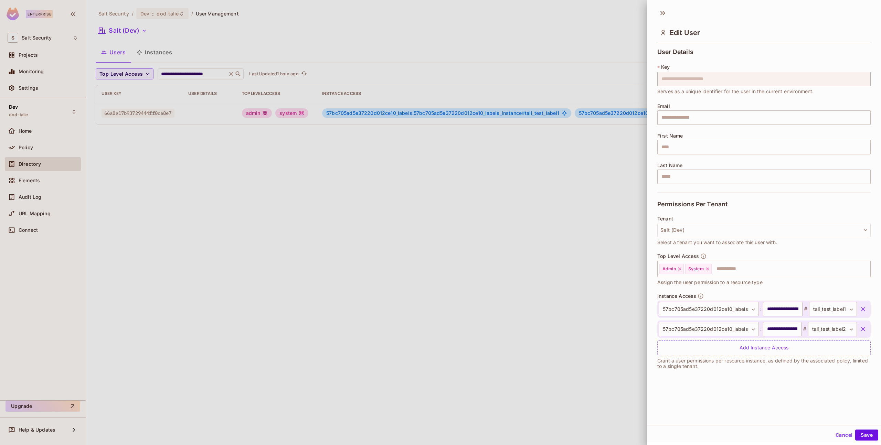 This screenshot has width=881, height=445. Describe the element at coordinates (685, 33) in the screenshot. I see `span: Edit User` at that location.